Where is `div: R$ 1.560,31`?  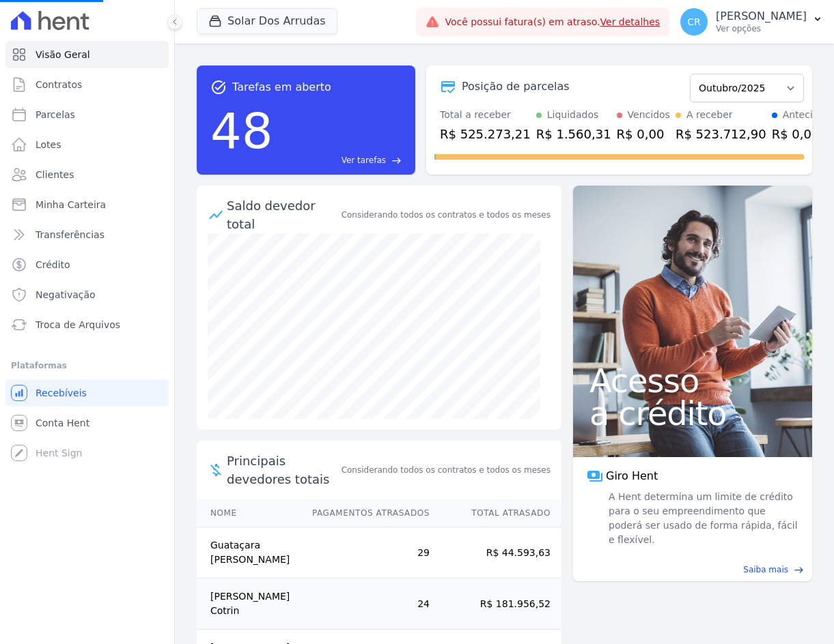
div: R$ 1.560,31 is located at coordinates (574, 134).